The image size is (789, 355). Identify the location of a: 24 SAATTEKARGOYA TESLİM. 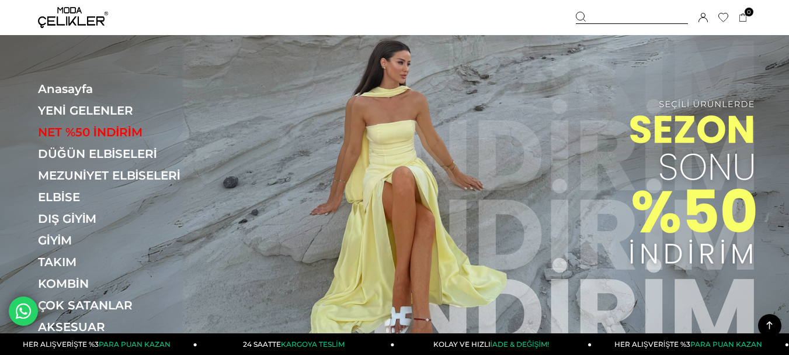
(296, 344).